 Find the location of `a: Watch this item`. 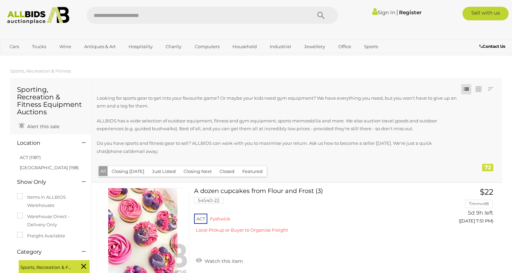

a: Watch this item is located at coordinates (219, 260).